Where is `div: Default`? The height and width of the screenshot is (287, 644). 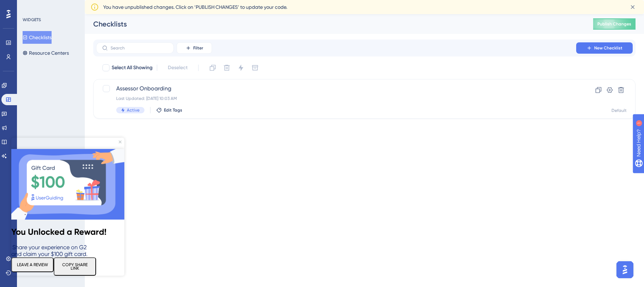 div: Default is located at coordinates (619, 111).